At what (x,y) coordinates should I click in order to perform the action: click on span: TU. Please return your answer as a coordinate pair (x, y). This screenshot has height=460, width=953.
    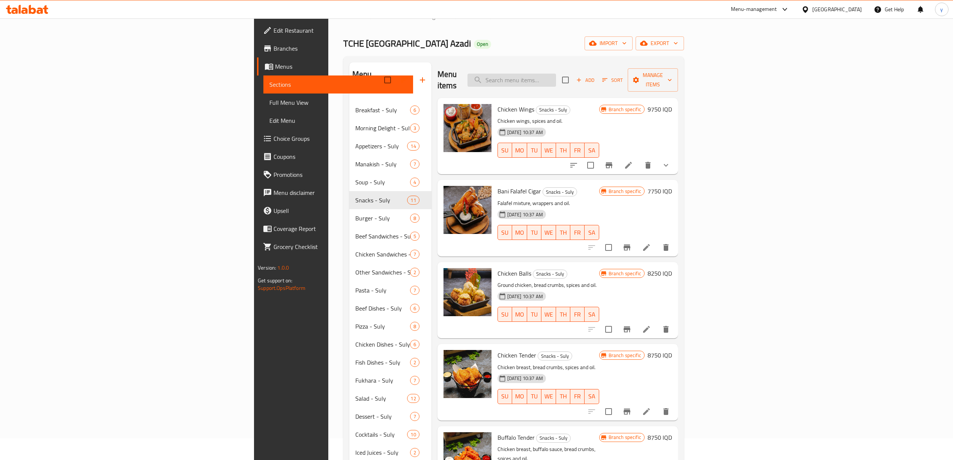
    Looking at the image, I should click on (534, 150).